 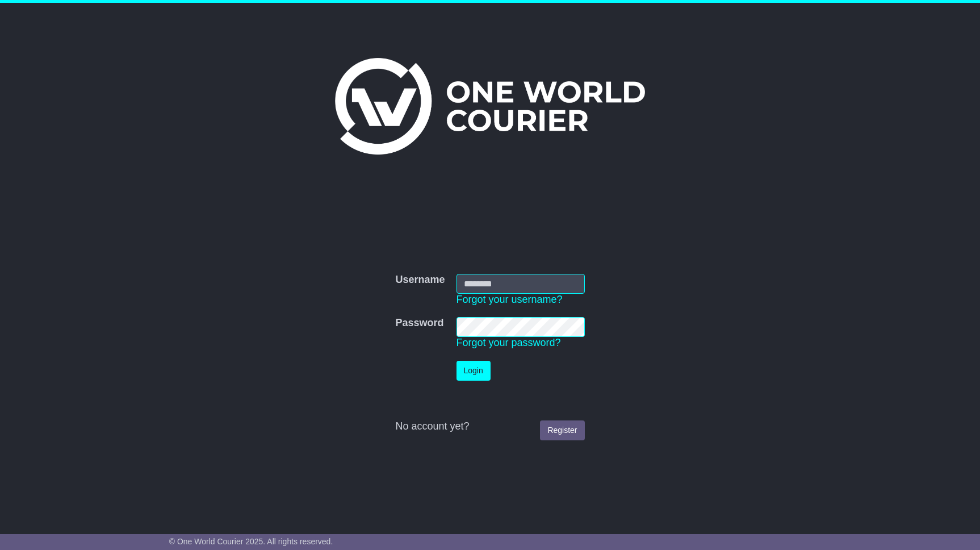 I want to click on span: © One World Courier 2025. All rights reserved., so click(x=251, y=541).